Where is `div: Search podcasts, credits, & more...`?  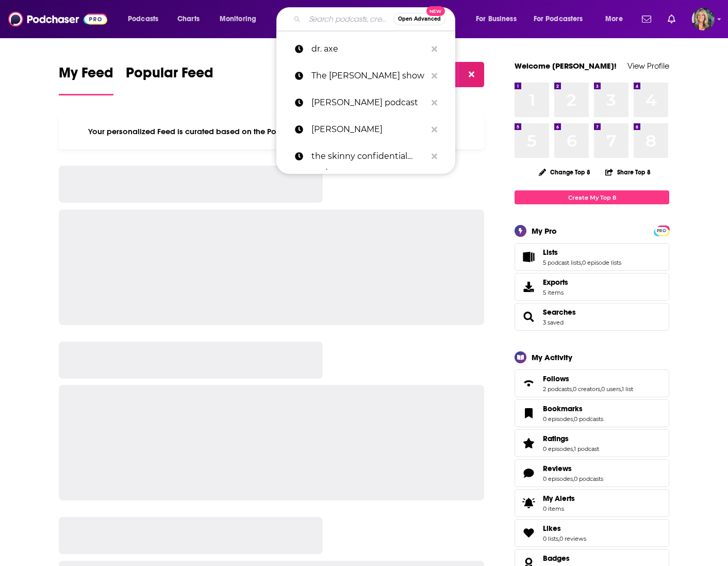
div: Search podcasts, credits, & more... is located at coordinates (375, 19).